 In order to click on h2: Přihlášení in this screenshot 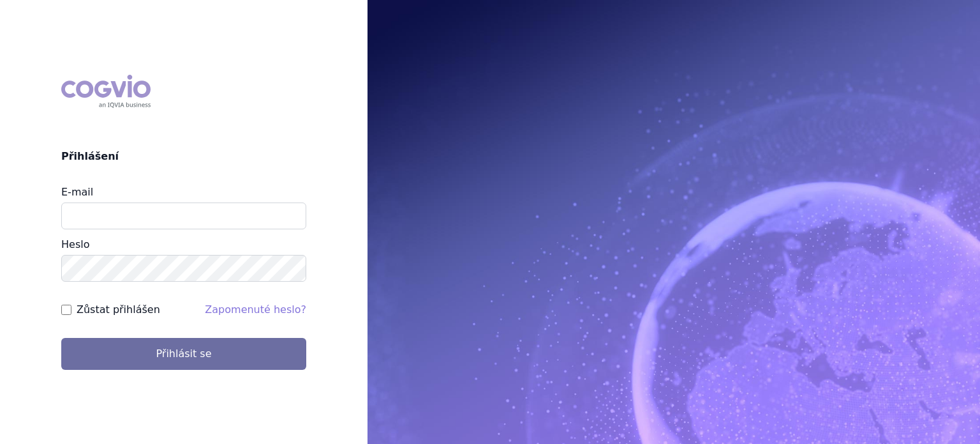, I will do `click(184, 156)`.